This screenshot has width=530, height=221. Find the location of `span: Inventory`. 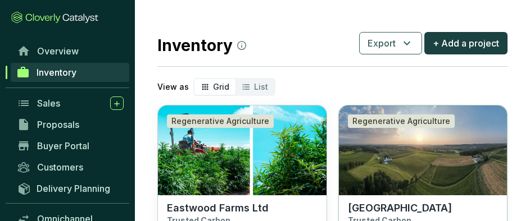

span: Inventory is located at coordinates (56, 72).